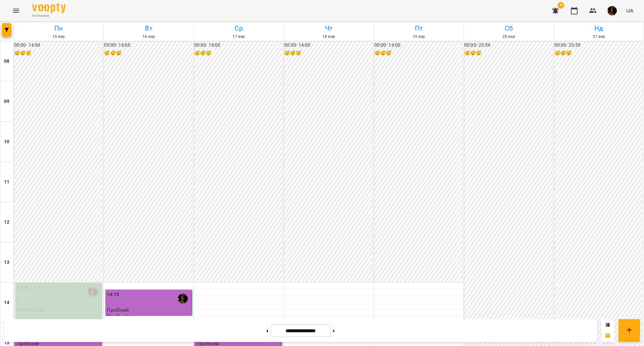 The image size is (644, 346). Describe the element at coordinates (613, 11) in the screenshot. I see `img: 1b79b5faa506ccfdadca416541874b02.jpg` at that location.